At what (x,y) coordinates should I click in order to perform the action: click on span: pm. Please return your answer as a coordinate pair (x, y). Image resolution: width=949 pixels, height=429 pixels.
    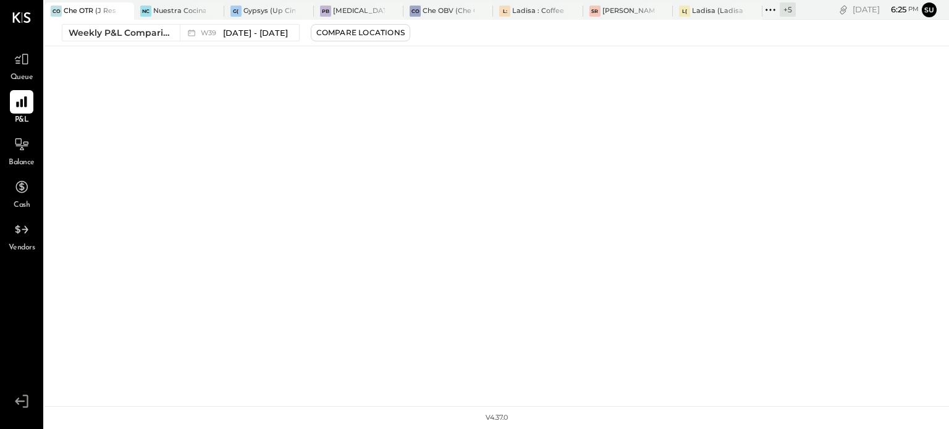
    Looking at the image, I should click on (913, 9).